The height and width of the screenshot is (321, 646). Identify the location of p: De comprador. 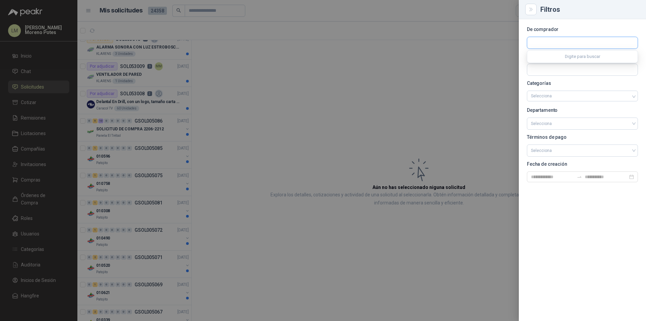
(583, 29).